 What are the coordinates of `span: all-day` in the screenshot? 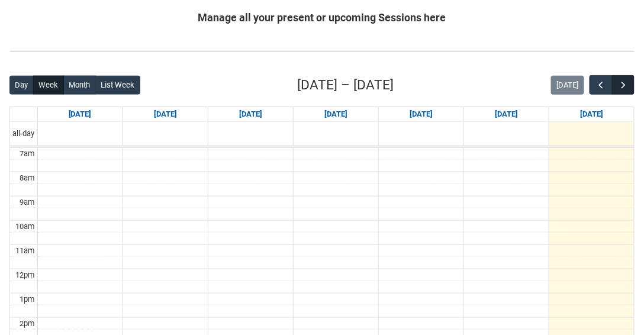 It's located at (23, 134).